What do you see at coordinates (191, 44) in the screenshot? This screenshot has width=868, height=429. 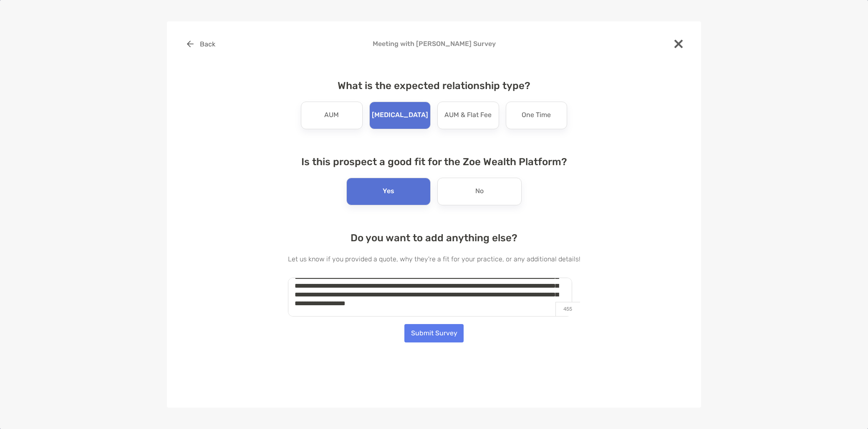 I see `img: button icon` at bounding box center [191, 44].